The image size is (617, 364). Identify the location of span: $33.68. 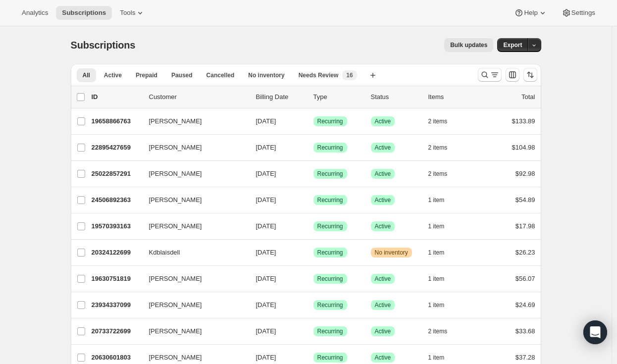
(526, 331).